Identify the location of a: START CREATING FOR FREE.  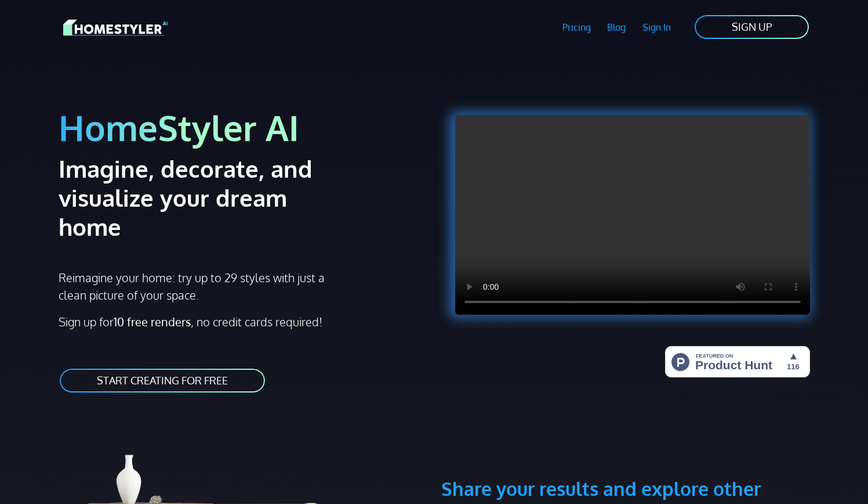
(163, 381).